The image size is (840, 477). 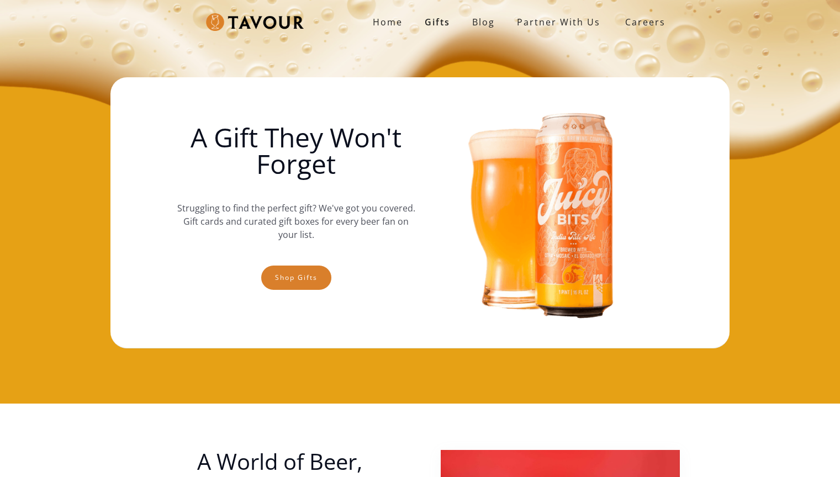 What do you see at coordinates (642, 22) in the screenshot?
I see `a: Careers` at bounding box center [642, 22].